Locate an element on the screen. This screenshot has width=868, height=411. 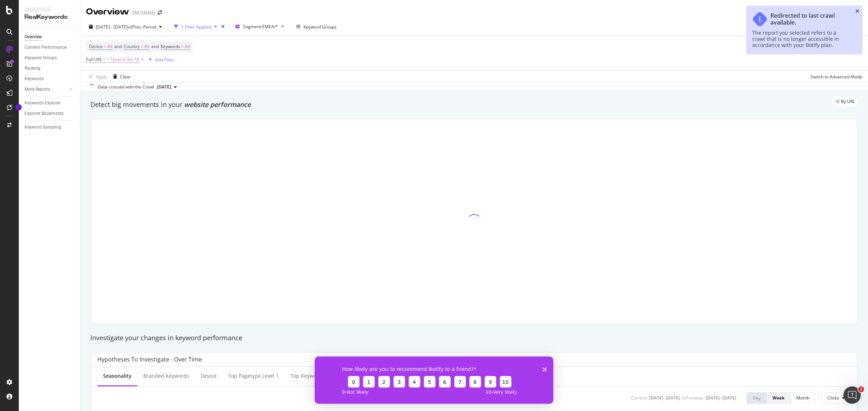
div: legacy label is located at coordinates (845, 102).